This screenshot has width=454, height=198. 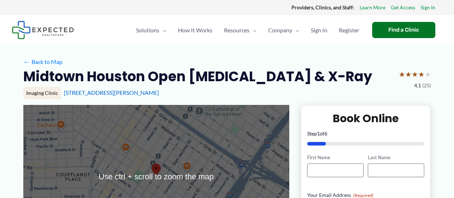 I want to click on span: 1, so click(x=318, y=133).